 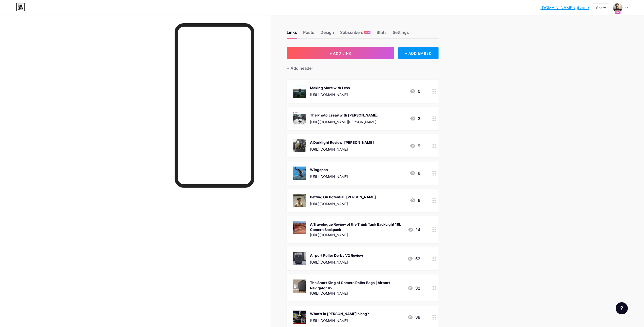 What do you see at coordinates (382, 34) in the screenshot?
I see `div: Stats` at bounding box center [382, 34].